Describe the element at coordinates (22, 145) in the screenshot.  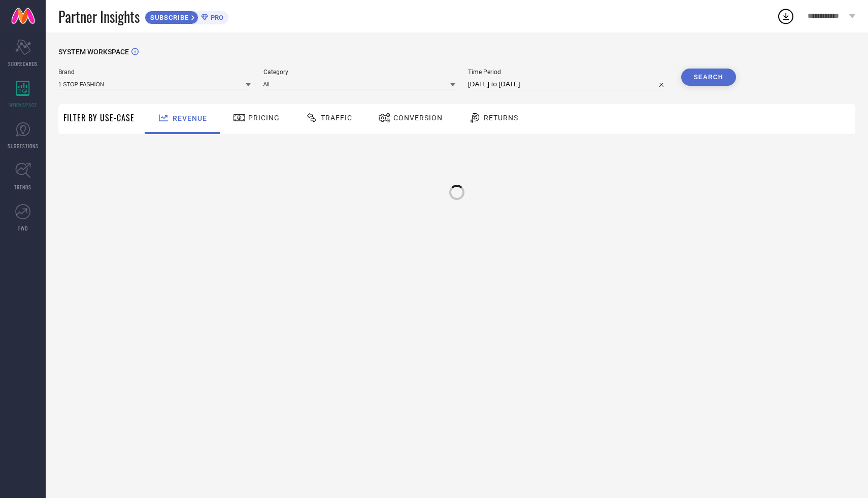
I see `span: SUGGESTIONS` at that location.